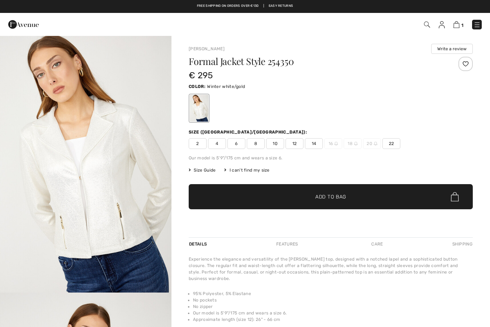 The image size is (490, 327). What do you see at coordinates (477, 25) in the screenshot?
I see `img: Menu` at bounding box center [477, 25].